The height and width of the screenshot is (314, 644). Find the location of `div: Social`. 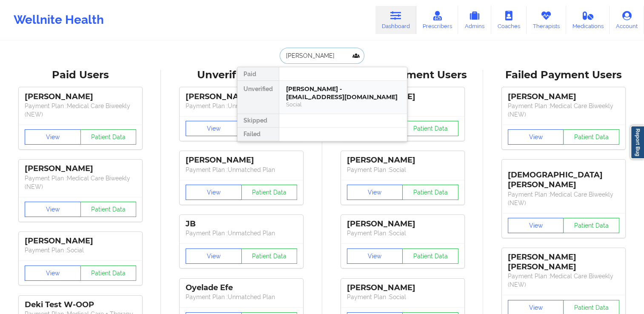

div: Social is located at coordinates (343, 104).